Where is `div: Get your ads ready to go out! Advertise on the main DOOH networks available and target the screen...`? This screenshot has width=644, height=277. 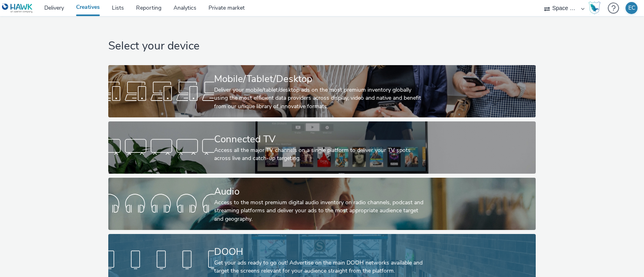
div: Get your ads ready to go out! Advertise on the main DOOH networks available and target the screen... is located at coordinates (320, 267).